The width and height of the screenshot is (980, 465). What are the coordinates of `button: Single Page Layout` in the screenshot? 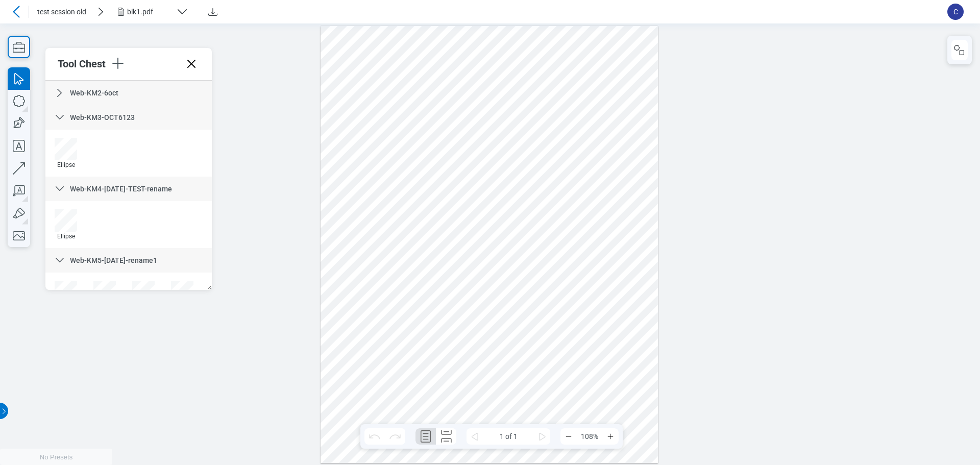 It's located at (426, 436).